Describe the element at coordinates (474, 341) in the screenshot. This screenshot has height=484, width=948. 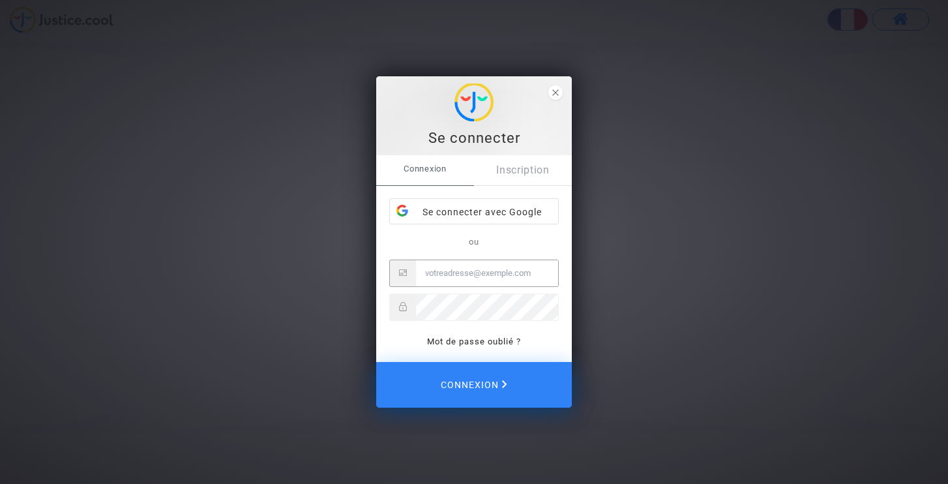
I see `a: Mot de passe oublié ?` at that location.